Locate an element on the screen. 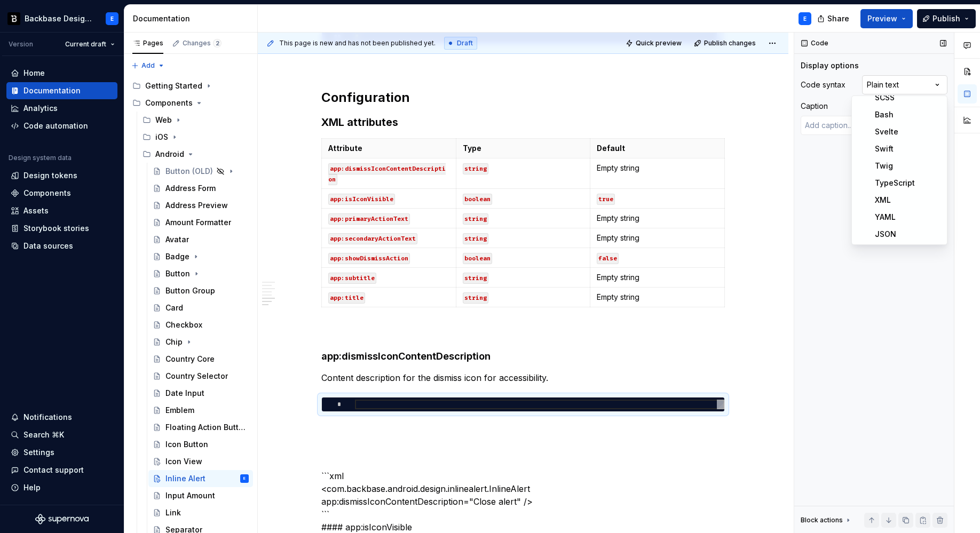 The height and width of the screenshot is (533, 980). span: Svelte is located at coordinates (887, 131).